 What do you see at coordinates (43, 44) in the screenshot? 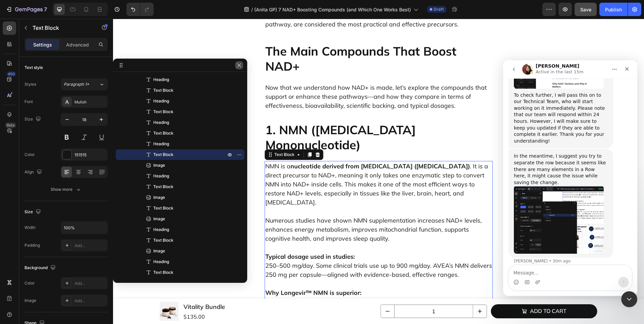
I see `p: Settings` at bounding box center [43, 44].